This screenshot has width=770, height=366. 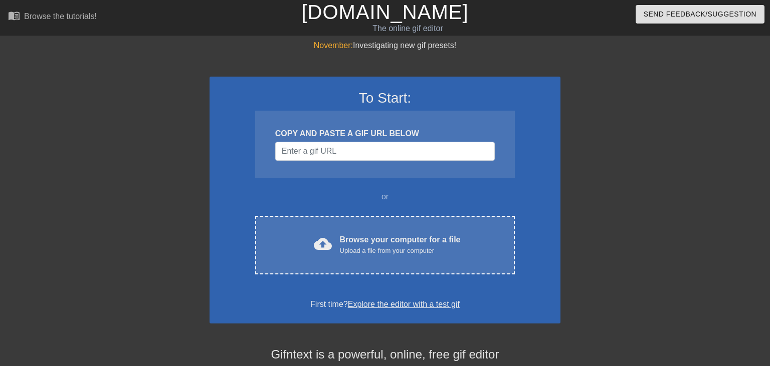 I want to click on div: Browse your computer for a file, so click(x=400, y=245).